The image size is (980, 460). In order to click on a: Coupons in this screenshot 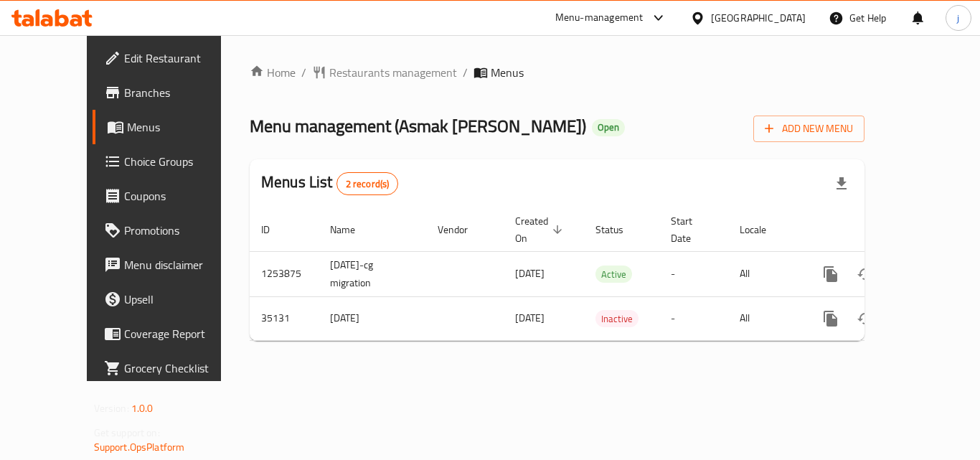, I will do `click(172, 196)`.